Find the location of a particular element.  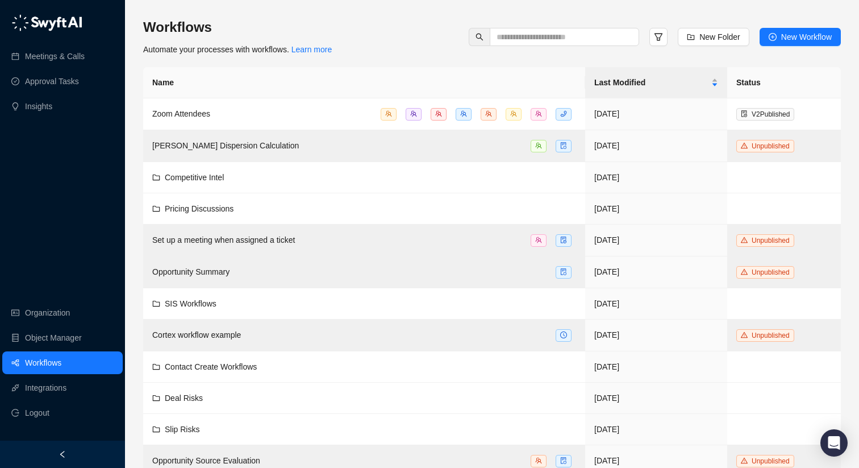

div: Open Intercom Messenger is located at coordinates (834, 443).